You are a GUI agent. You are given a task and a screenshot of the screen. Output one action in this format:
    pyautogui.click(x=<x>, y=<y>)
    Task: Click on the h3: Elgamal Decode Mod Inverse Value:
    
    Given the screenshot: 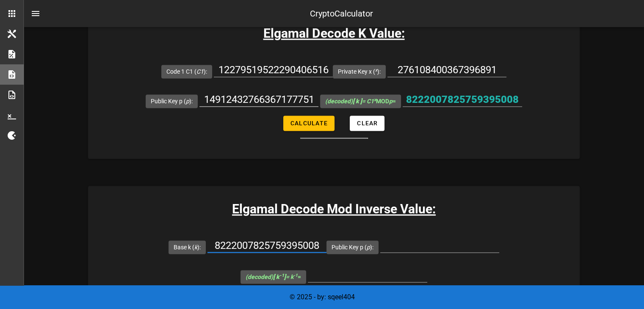 What is the action you would take?
    pyautogui.click(x=334, y=209)
    